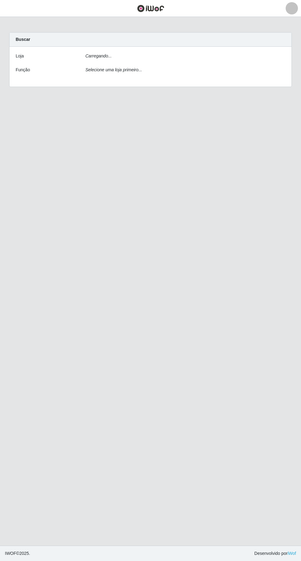 The height and width of the screenshot is (561, 301). I want to click on span: IWOF, so click(10, 554).